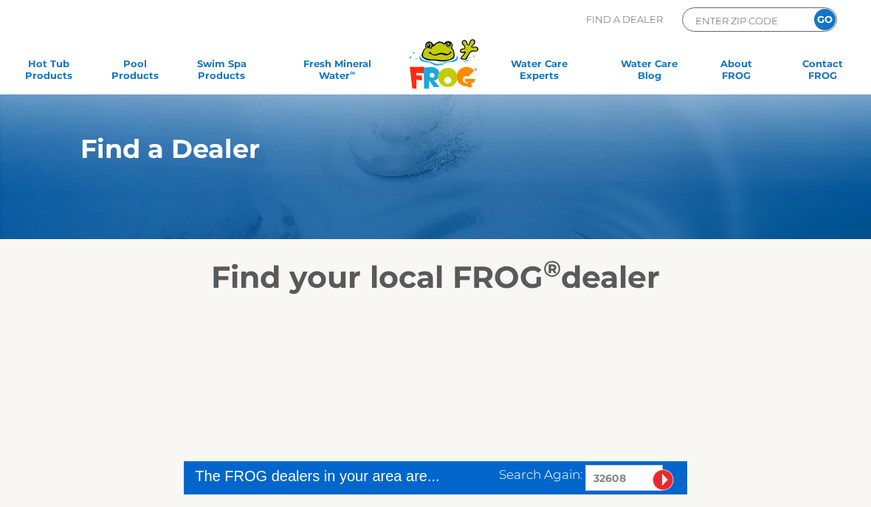 The width and height of the screenshot is (871, 507). What do you see at coordinates (824, 19) in the screenshot?
I see `input: GO` at bounding box center [824, 19].